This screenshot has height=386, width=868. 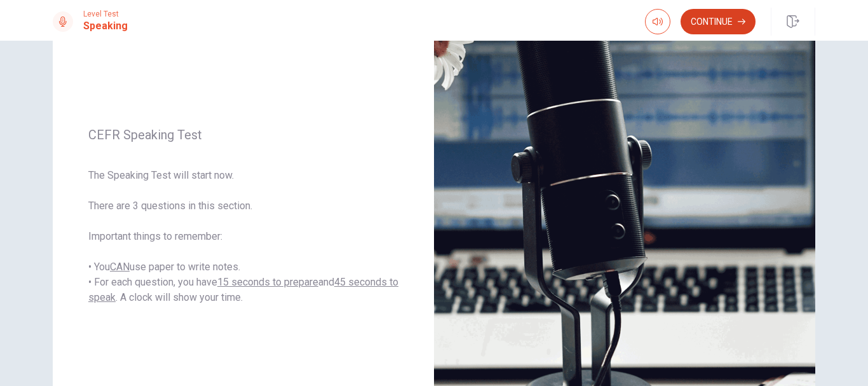 I want to click on h1: Speaking, so click(x=105, y=26).